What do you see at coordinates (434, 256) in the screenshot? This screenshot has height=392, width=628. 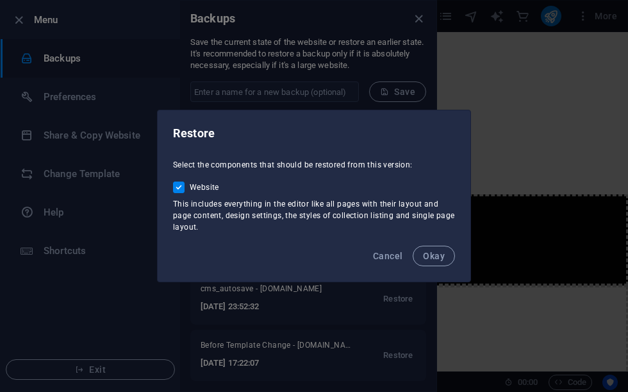 I see `button: Okay` at bounding box center [434, 256].